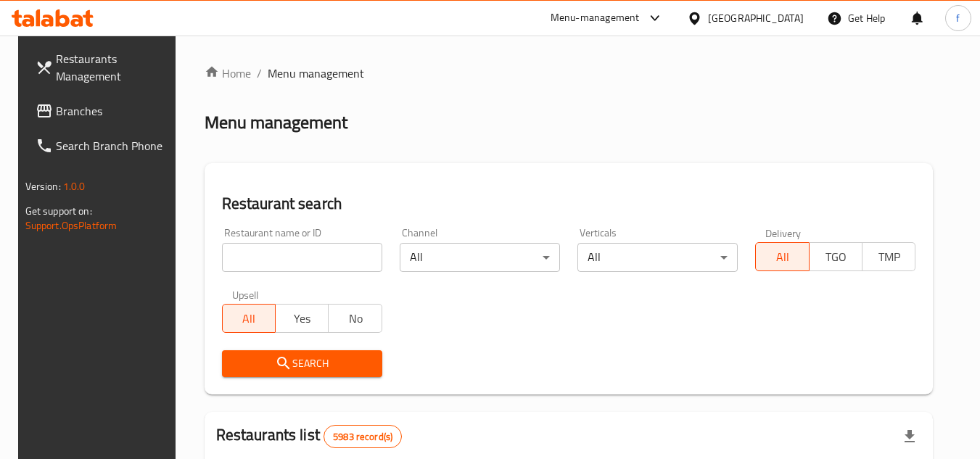 The width and height of the screenshot is (980, 459). What do you see at coordinates (302, 363) in the screenshot?
I see `span: Search` at bounding box center [302, 363].